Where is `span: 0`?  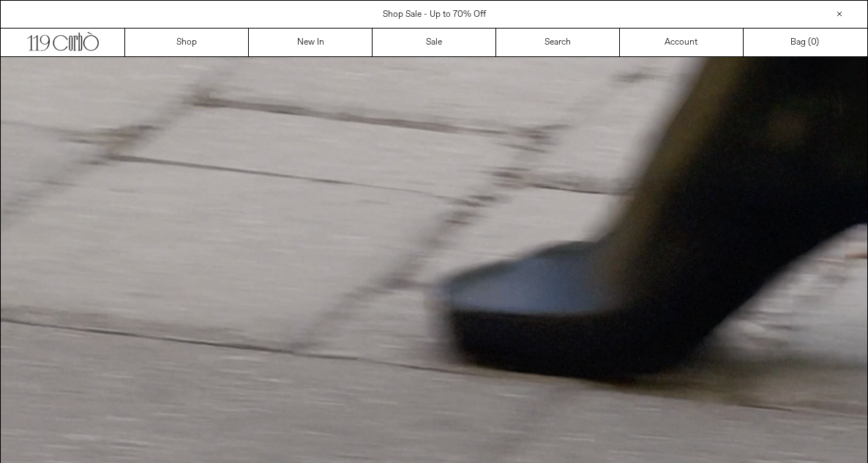 span: 0 is located at coordinates (812, 43).